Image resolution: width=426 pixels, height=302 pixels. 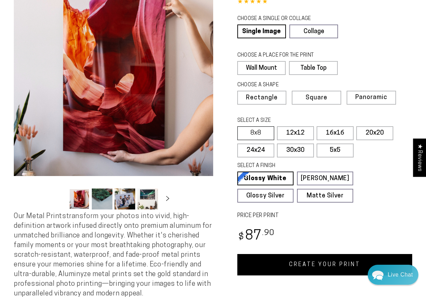 I want to click on legend: CHOOSE A SINGLE OR COLLAGE, so click(x=285, y=19).